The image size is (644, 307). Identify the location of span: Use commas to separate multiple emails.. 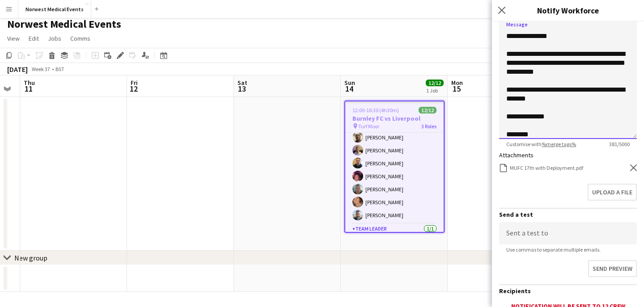
(553, 249).